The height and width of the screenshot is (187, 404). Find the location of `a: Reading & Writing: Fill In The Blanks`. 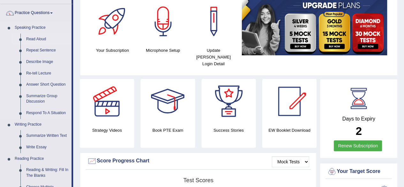

a: Reading & Writing: Fill In The Blanks is located at coordinates (47, 172).